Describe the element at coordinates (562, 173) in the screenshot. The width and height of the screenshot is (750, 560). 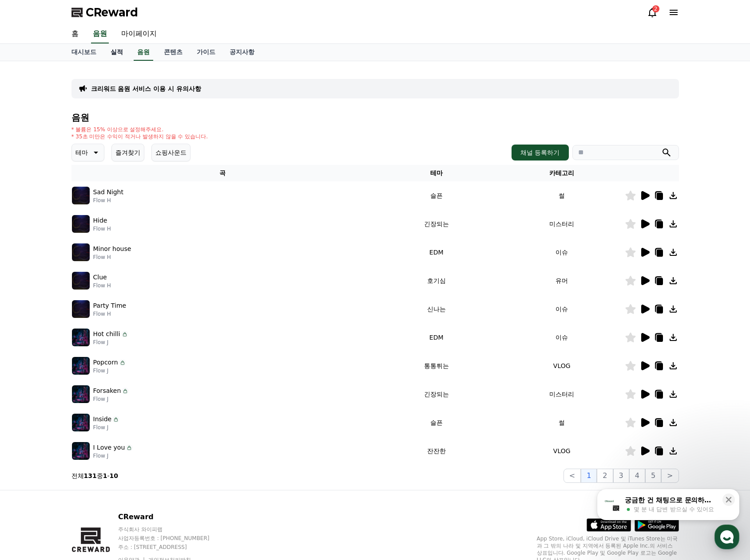
I see `th: 카테고리` at that location.